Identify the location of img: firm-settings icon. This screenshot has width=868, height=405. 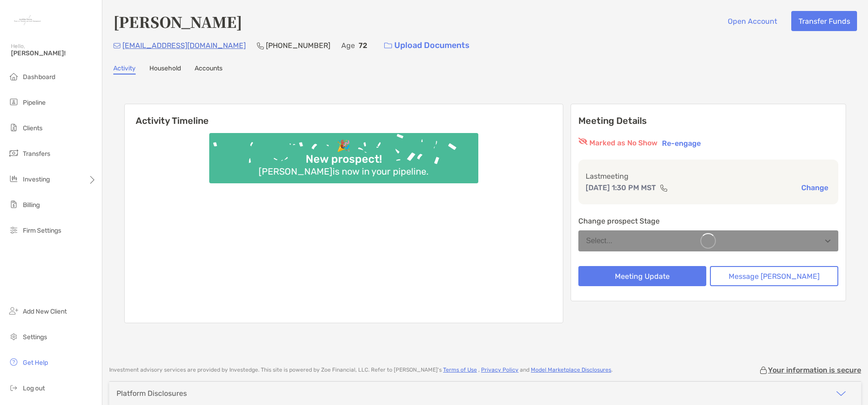
(14, 230).